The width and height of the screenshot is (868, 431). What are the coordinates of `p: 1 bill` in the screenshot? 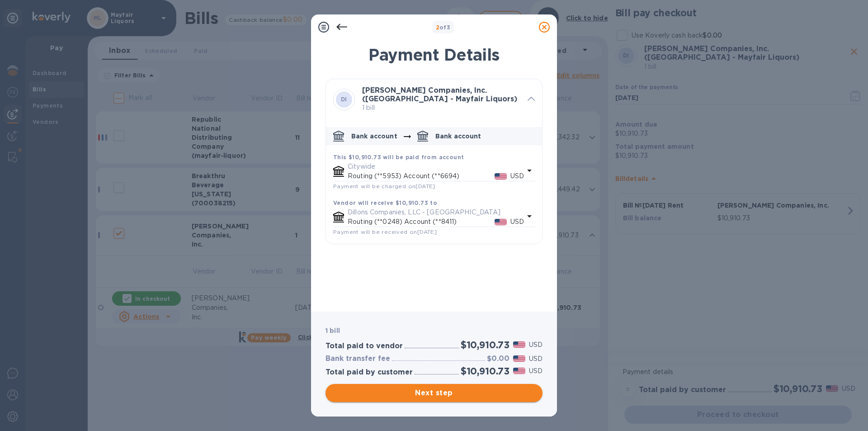 It's located at (441, 107).